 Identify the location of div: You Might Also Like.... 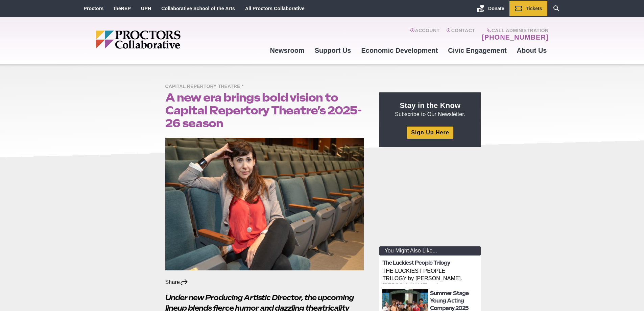
(430, 251).